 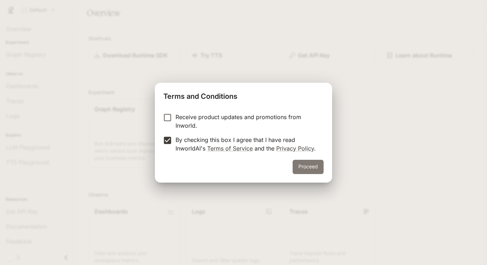 What do you see at coordinates (230, 148) in the screenshot?
I see `a: Terms of Service` at bounding box center [230, 148].